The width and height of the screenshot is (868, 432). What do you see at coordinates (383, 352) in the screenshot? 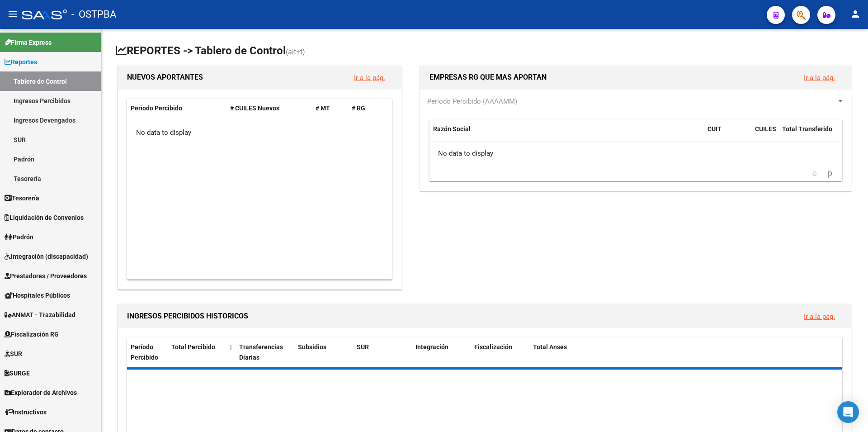
I see `datatable-header-cell: SUR` at bounding box center [383, 352].